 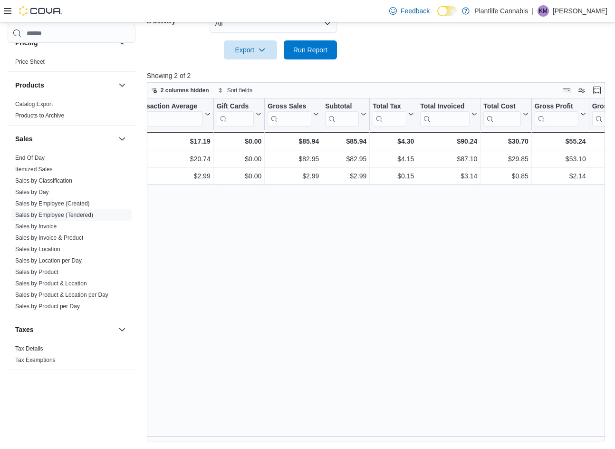 I want to click on span: Catalog Export, so click(x=34, y=104).